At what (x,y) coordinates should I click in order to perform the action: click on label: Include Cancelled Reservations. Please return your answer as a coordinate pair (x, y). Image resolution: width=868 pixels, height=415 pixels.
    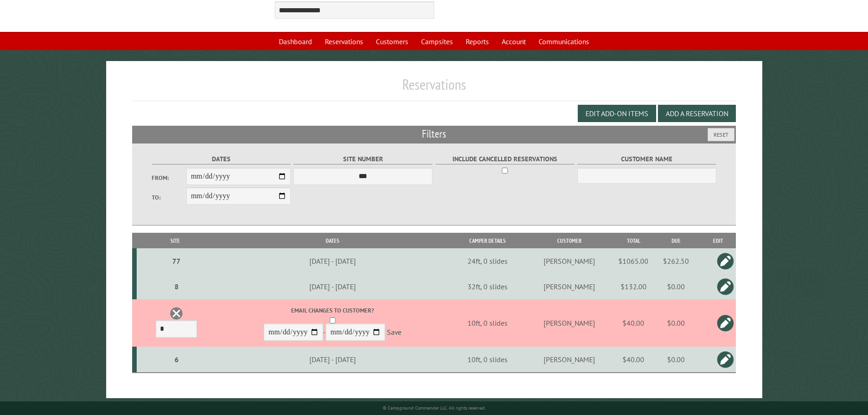
    Looking at the image, I should click on (505, 159).